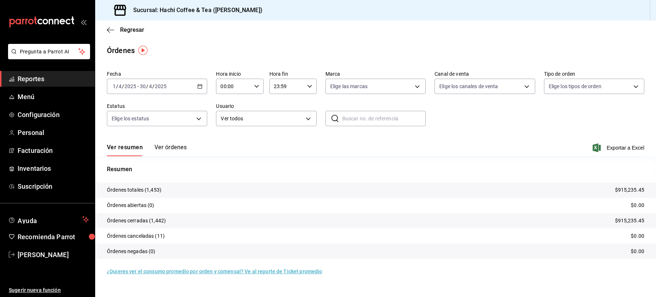 The height and width of the screenshot is (297, 656). What do you see at coordinates (131, 205) in the screenshot?
I see `p: Órdenes abiertas (0)` at bounding box center [131, 205].